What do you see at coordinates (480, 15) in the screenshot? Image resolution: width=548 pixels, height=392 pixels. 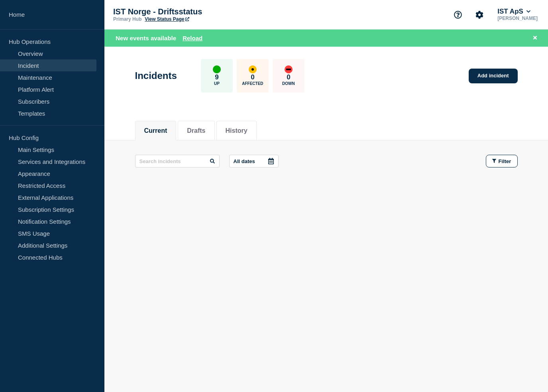 I see `button: Account settings` at bounding box center [480, 15].